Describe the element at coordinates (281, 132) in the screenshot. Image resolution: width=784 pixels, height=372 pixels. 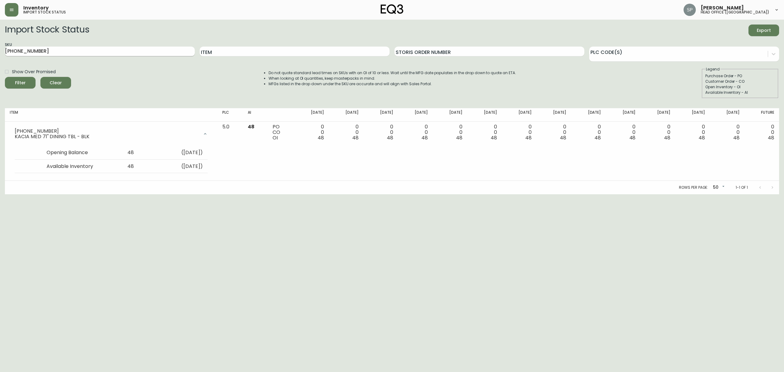
I see `div: PO CO` at that location.